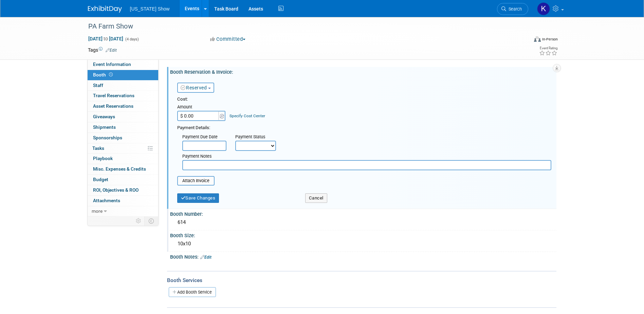  I want to click on div: Payment Due Date, so click(204, 137).